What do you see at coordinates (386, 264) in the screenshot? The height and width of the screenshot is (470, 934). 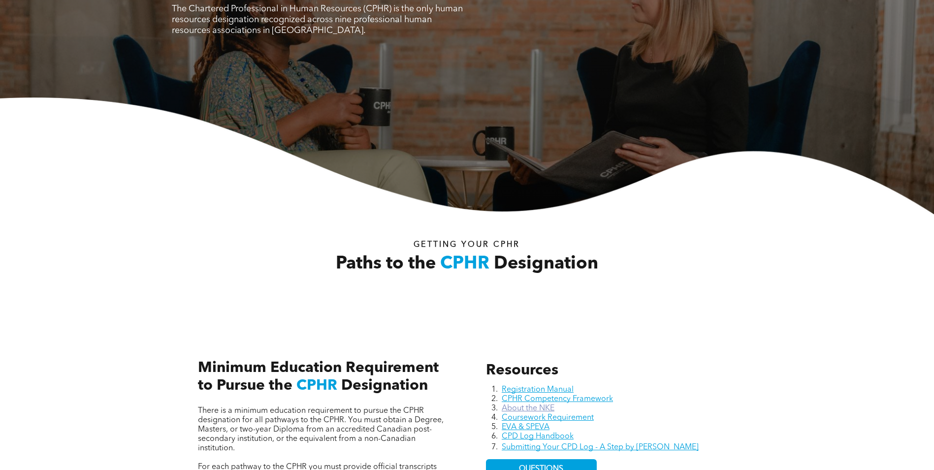 I see `span: Paths to the` at bounding box center [386, 264].